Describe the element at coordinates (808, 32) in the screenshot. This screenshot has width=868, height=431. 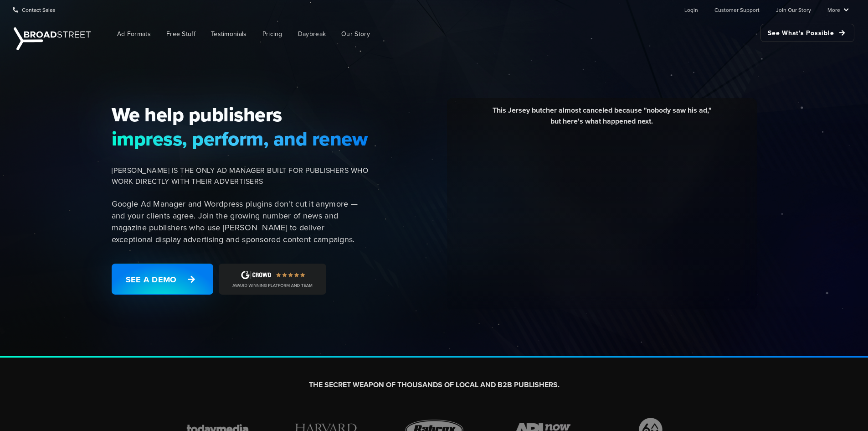
I see `a: See What's Possible` at that location.